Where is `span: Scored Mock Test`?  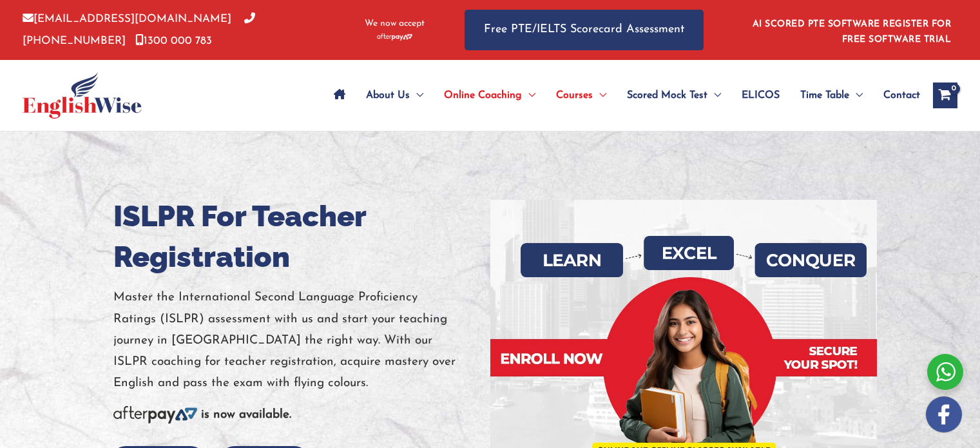
span: Scored Mock Test is located at coordinates (667, 95).